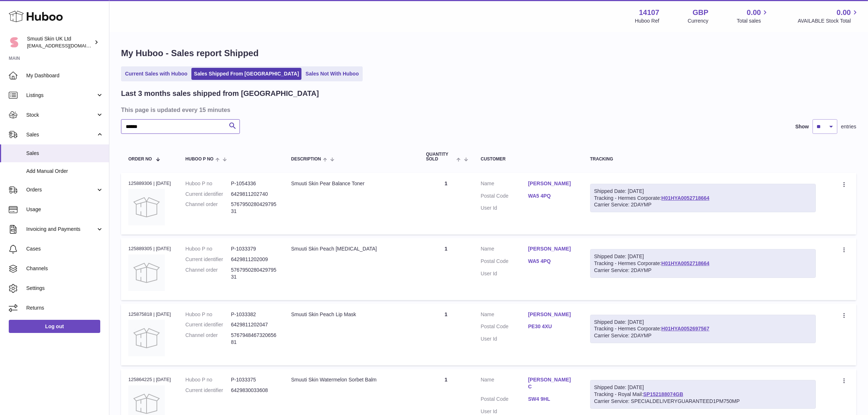  Describe the element at coordinates (700, 12) in the screenshot. I see `strong: GBP` at that location.